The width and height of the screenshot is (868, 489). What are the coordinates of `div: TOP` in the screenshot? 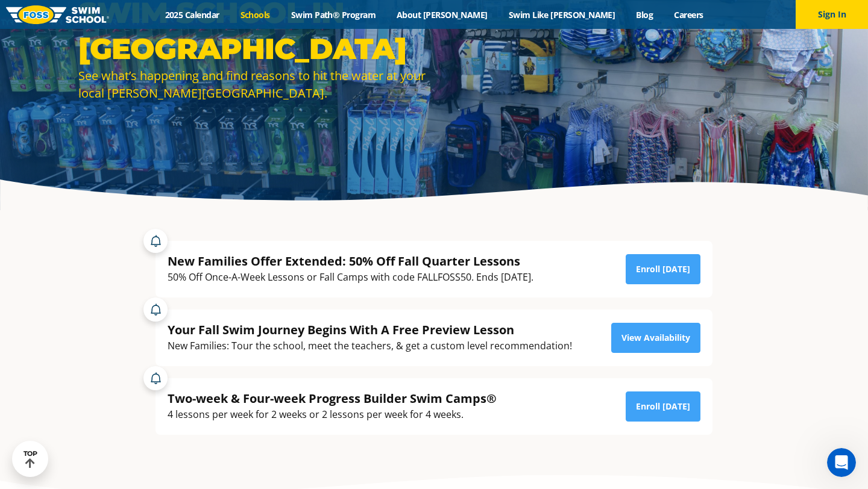 It's located at (30, 459).